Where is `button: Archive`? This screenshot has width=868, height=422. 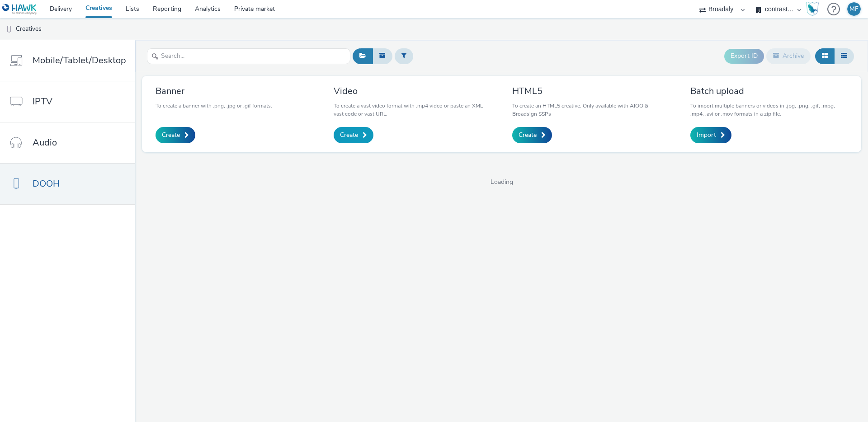 button: Archive is located at coordinates (789, 56).